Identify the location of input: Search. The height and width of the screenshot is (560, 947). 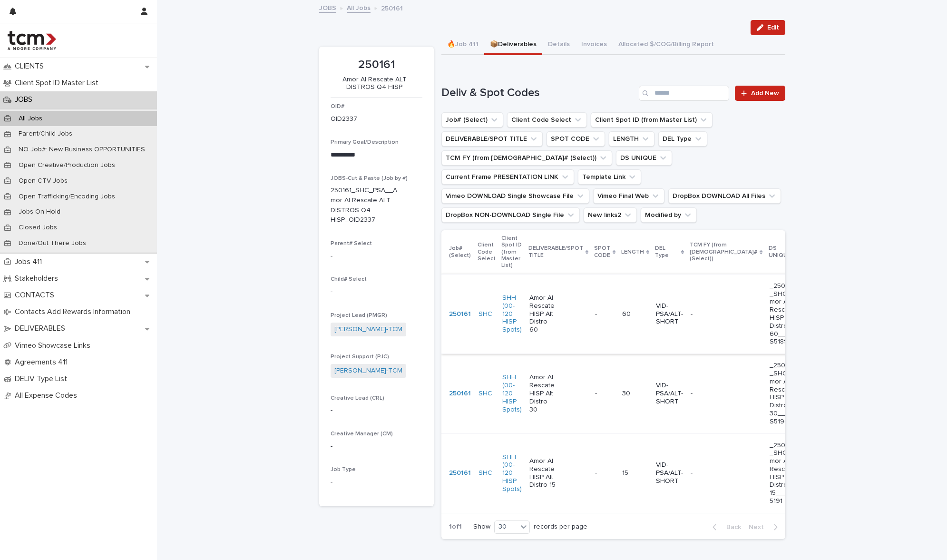
(684, 93).